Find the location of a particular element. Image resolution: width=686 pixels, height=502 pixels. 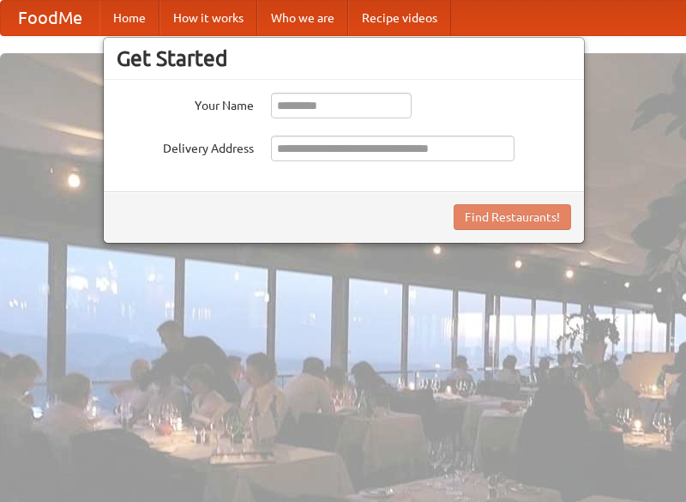

label: Delivery Address is located at coordinates (185, 146).